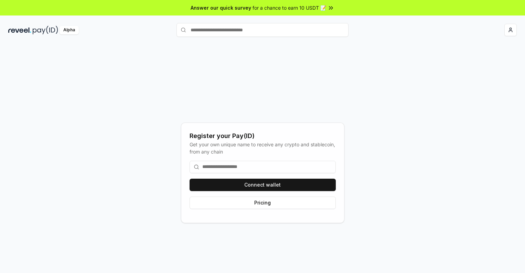 The height and width of the screenshot is (273, 525). I want to click on button: Pricing, so click(263, 203).